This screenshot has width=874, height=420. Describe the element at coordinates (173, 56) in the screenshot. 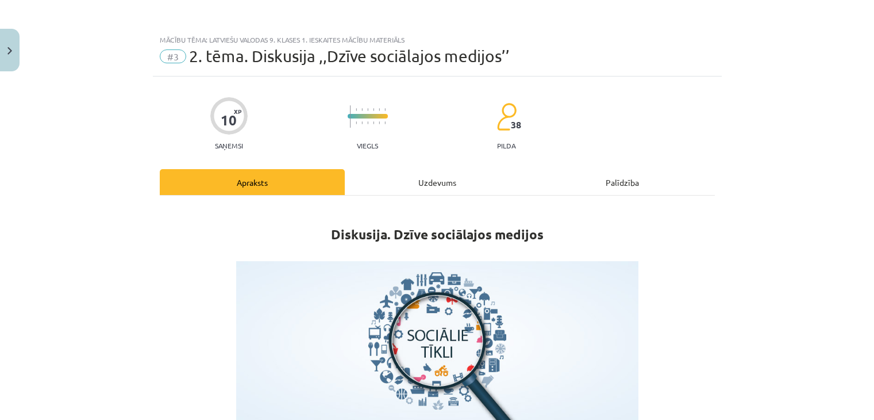

I see `span: #3` at that location.